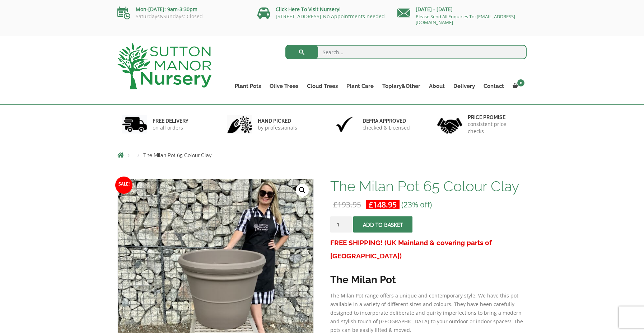 Image resolution: width=644 pixels, height=333 pixels. I want to click on h6: hand picked, so click(277, 121).